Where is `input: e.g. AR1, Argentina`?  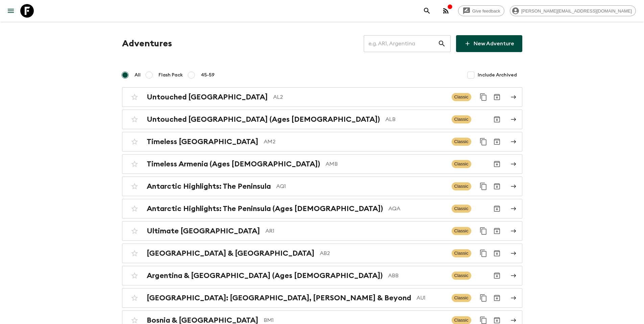
input: e.g. AR1, Argentina is located at coordinates (400, 44).